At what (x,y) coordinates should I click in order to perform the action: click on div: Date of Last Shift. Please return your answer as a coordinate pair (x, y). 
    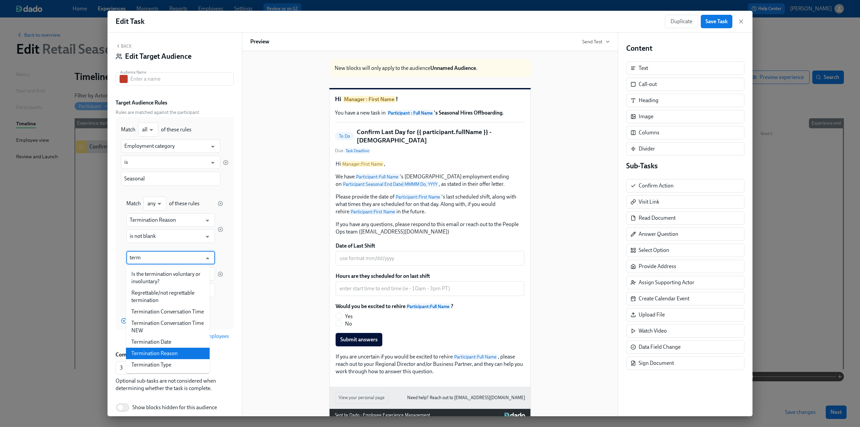
    Looking at the image, I should click on (430, 254).